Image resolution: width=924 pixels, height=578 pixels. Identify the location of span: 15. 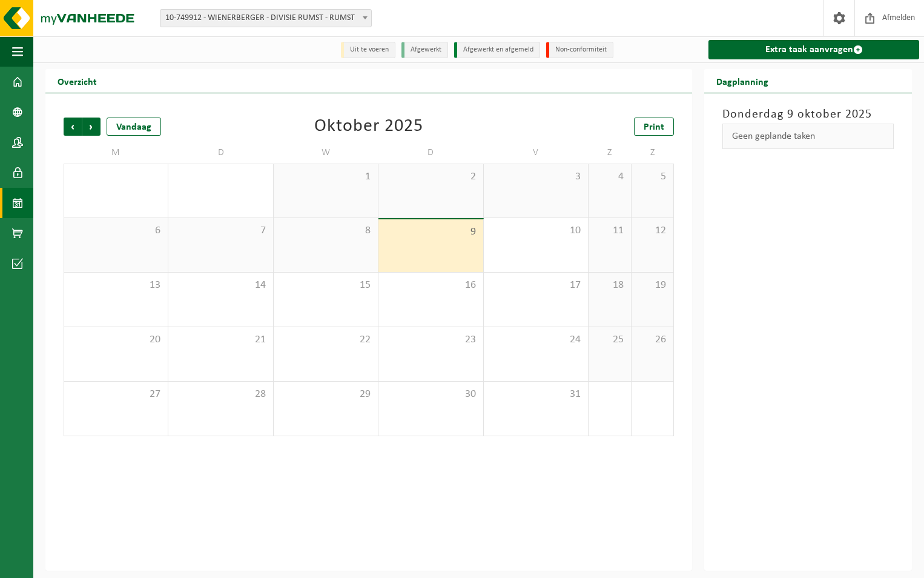
(326, 285).